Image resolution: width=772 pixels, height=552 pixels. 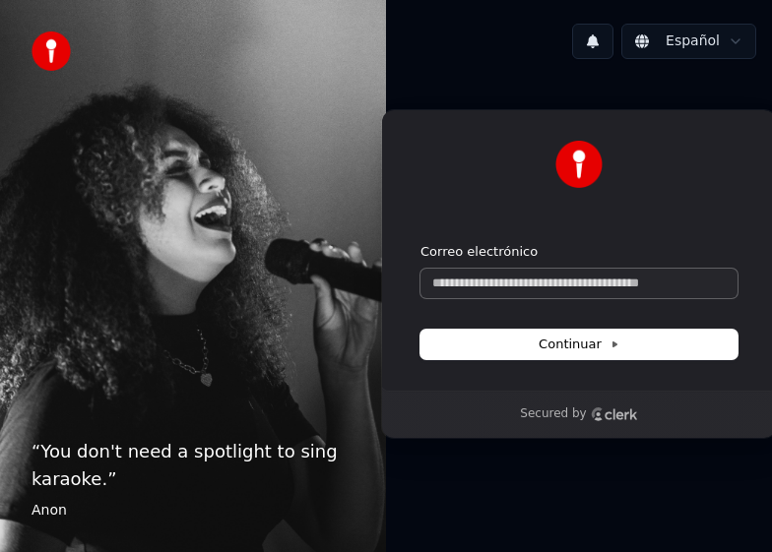 I want to click on p: Secured by, so click(x=552, y=414).